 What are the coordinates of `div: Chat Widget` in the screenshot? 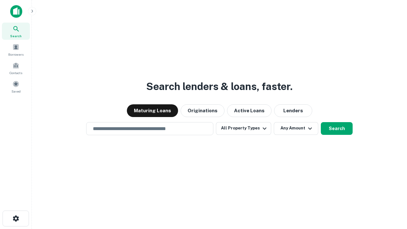 It's located at (391, 193).